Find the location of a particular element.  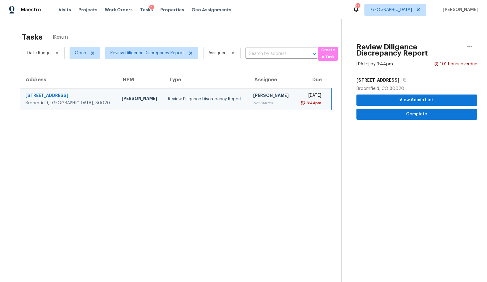

span: Maestro is located at coordinates (31, 10).